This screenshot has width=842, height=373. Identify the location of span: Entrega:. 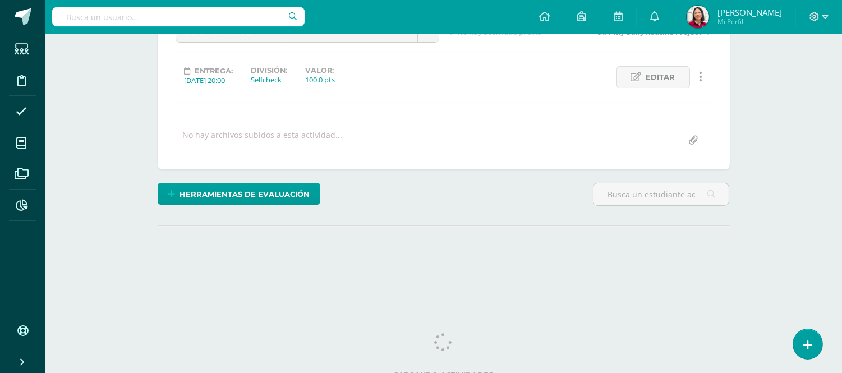
(214, 71).